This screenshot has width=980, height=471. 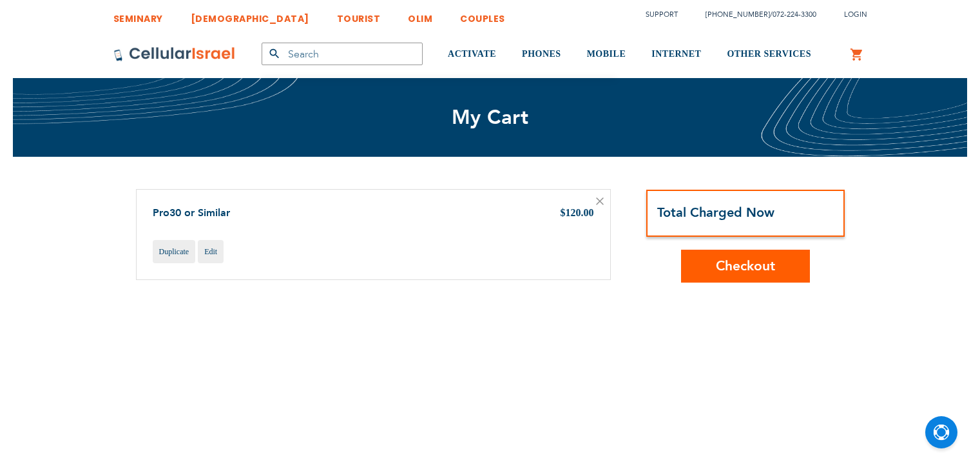 What do you see at coordinates (676, 54) in the screenshot?
I see `a: INTERNET` at bounding box center [676, 54].